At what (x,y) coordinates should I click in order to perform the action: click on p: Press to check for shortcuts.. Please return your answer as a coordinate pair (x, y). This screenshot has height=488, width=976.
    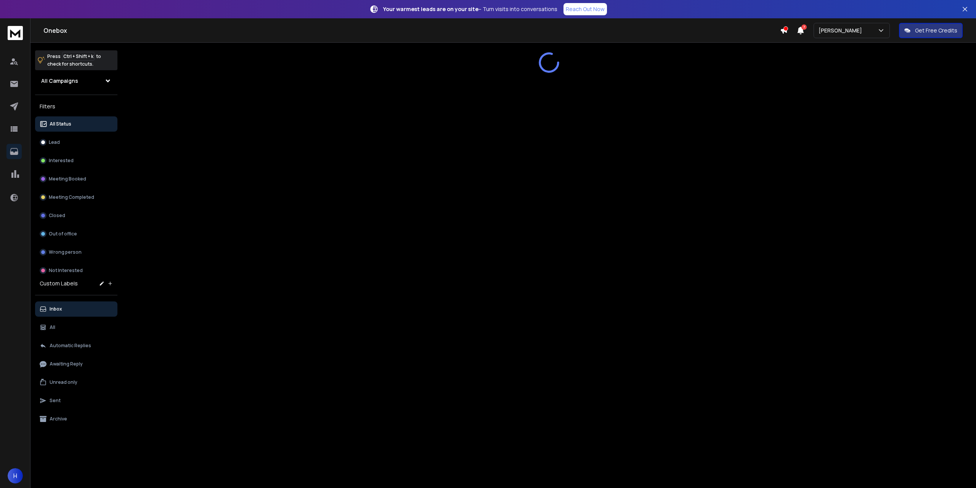
    Looking at the image, I should click on (74, 60).